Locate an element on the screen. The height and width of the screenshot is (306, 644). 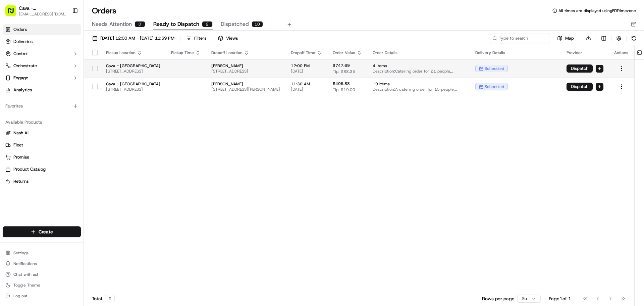
span: Orchestrate is located at coordinates (25, 66).